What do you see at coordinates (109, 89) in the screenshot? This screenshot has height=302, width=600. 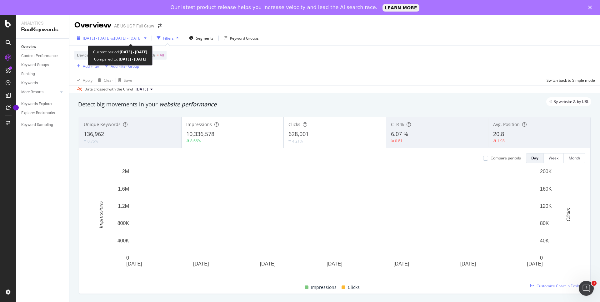 I see `div: Data crossed with the Crawl` at bounding box center [109, 89].